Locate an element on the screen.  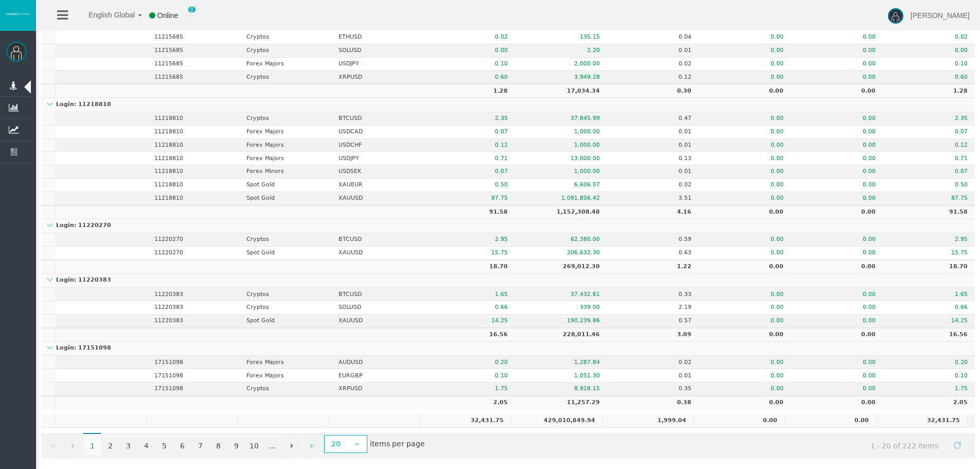
td: 32,431.75 is located at coordinates (465, 421).